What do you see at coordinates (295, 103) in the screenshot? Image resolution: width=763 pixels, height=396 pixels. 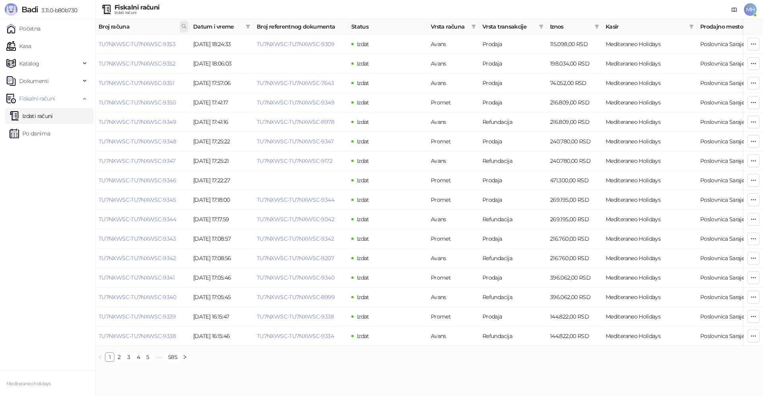 I see `a: TU7NXWSC-TU7NXWSC-9349` at bounding box center [295, 103].